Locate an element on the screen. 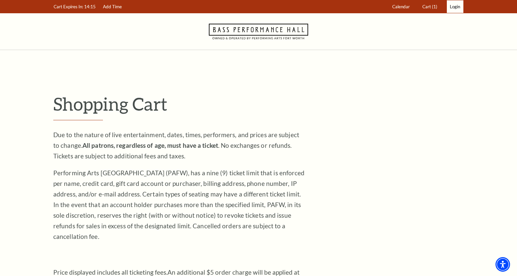  a: Cart (1) is located at coordinates (430, 7).